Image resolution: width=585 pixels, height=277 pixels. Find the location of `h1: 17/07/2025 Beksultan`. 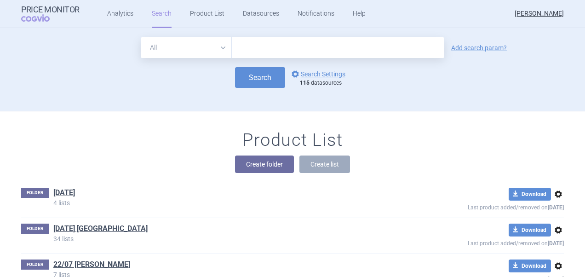

h1: 17/07/2025 Beksultan is located at coordinates (100, 230).